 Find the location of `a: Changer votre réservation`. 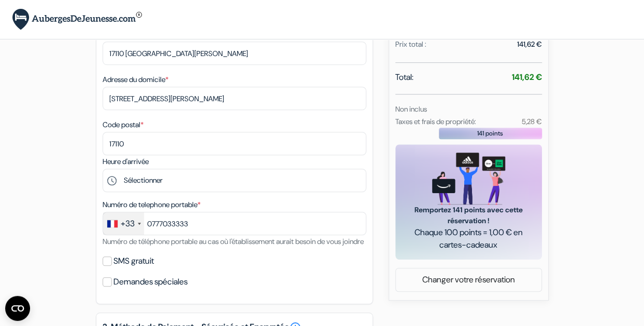

a: Changer votre réservation is located at coordinates (468, 279).